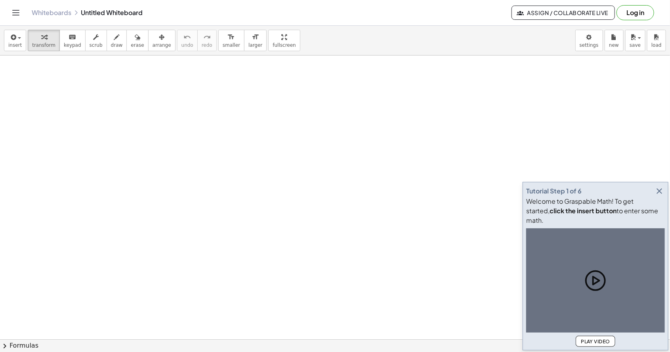 Image resolution: width=670 pixels, height=352 pixels. What do you see at coordinates (554, 191) in the screenshot?
I see `div: Tutorial Step 1 of 6` at bounding box center [554, 191].